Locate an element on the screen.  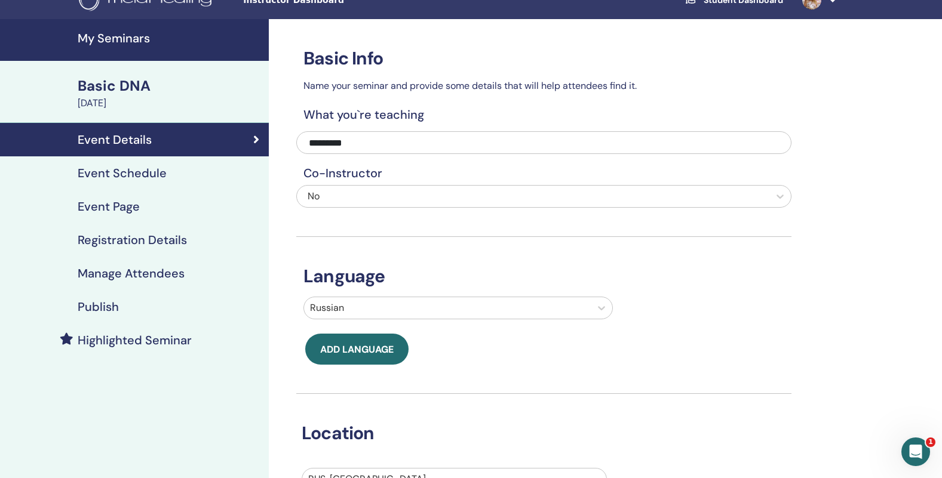
h4: What you`re teaching is located at coordinates (543, 115).